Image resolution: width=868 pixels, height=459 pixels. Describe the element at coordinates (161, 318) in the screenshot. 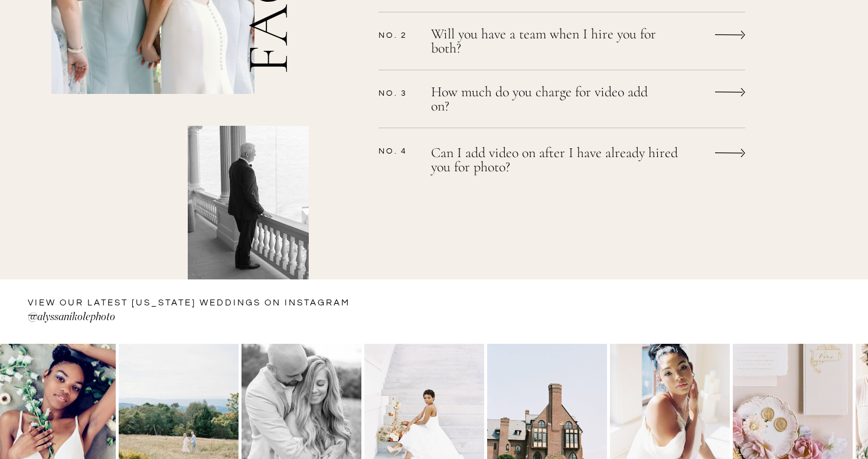

I see `p: @alyssanikolephoto` at that location.